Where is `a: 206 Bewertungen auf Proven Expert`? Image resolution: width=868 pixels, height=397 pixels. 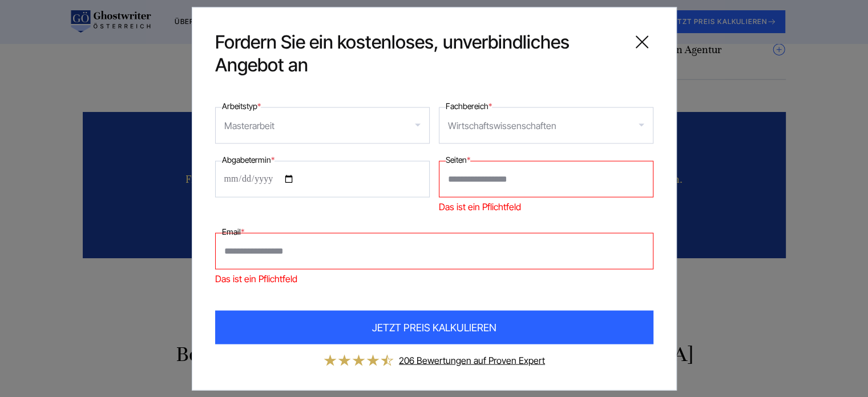
a: 206 Bewertungen auf Proven Expert is located at coordinates (472, 360).